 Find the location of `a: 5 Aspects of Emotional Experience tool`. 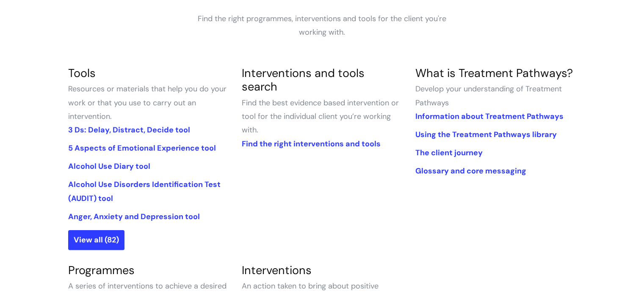

a: 5 Aspects of Emotional Experience tool is located at coordinates (142, 148).